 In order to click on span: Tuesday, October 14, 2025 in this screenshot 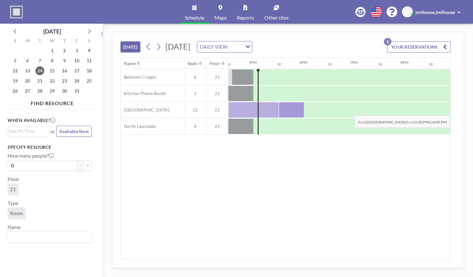, I will do `click(40, 71)`.